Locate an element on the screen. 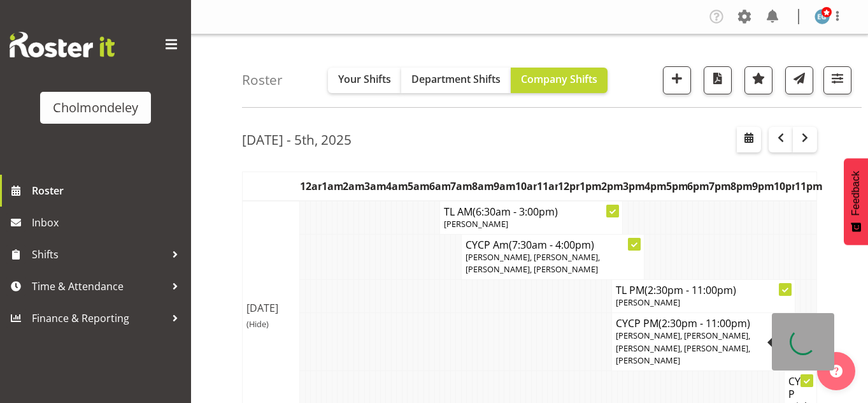 This screenshot has height=403, width=868. span: (6:30am - 3:00pm) is located at coordinates (515, 212).